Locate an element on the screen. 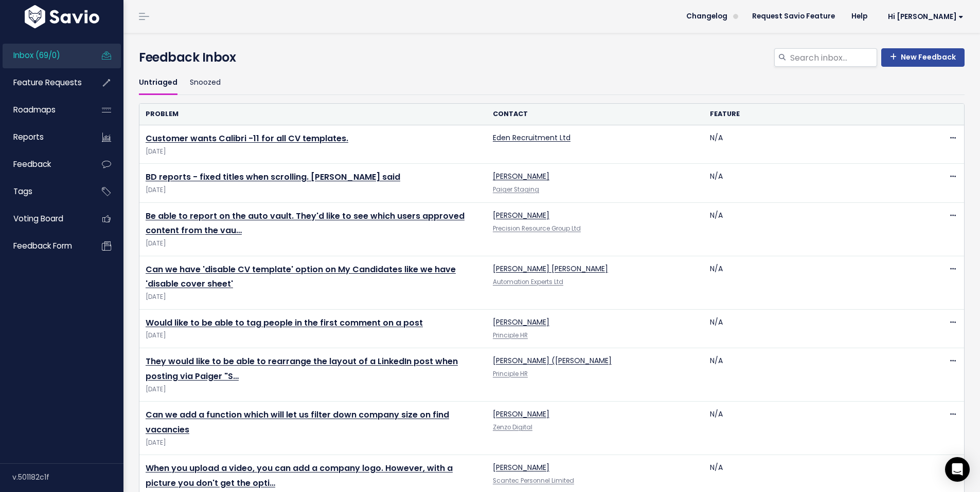  a: Automation Experts Ltd is located at coordinates (528, 282).